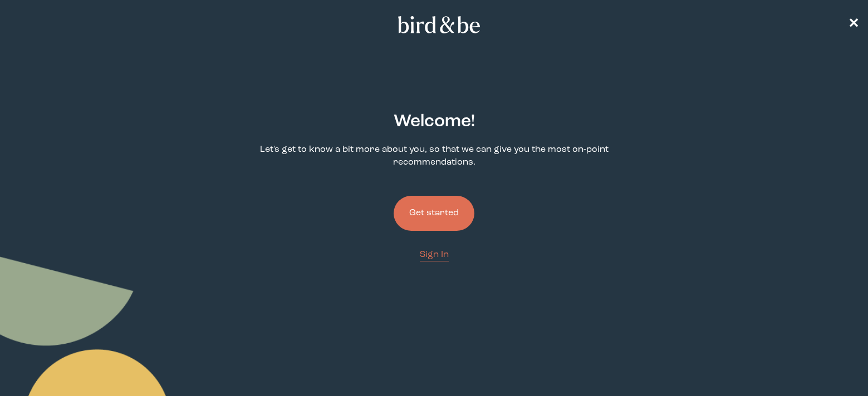 The image size is (868, 396). Describe the element at coordinates (435, 255) in the screenshot. I see `a: Sign In` at that location.